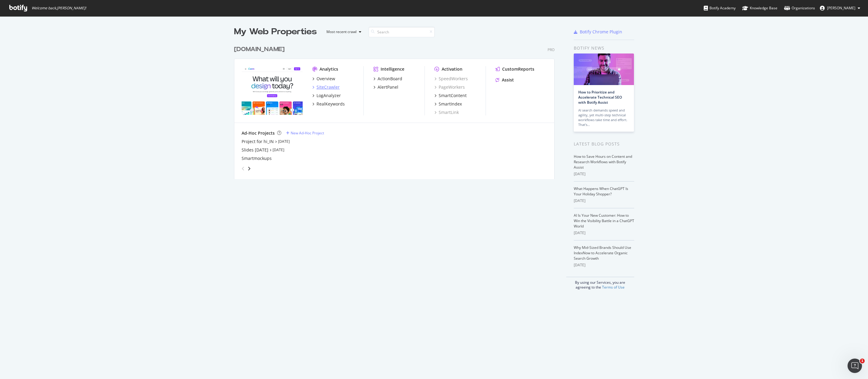 The width and height of the screenshot is (868, 379). I want to click on a: How to Save Hours on Content and Research Workflows with Botify Assist, so click(603, 162).